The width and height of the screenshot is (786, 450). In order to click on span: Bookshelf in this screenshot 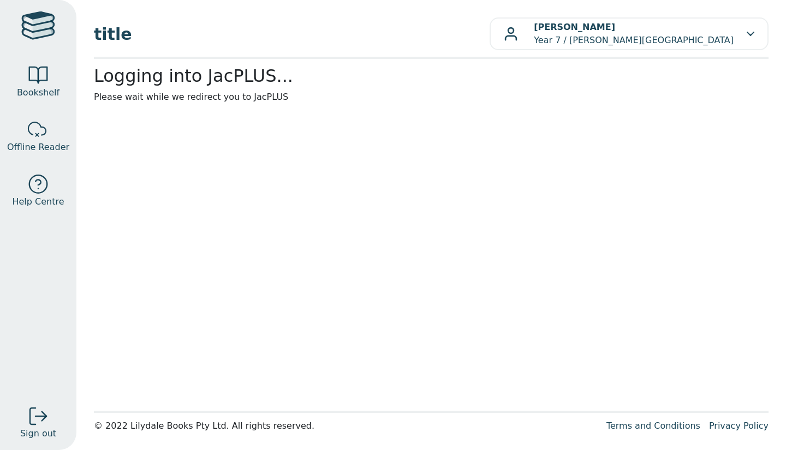, I will do `click(38, 93)`.